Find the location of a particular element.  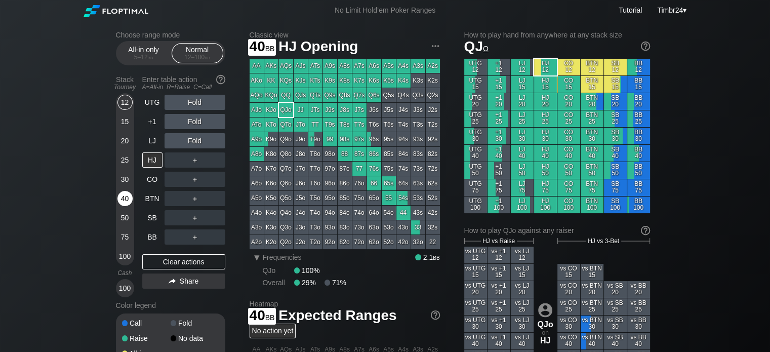

div: UTG 75 is located at coordinates (475, 187).